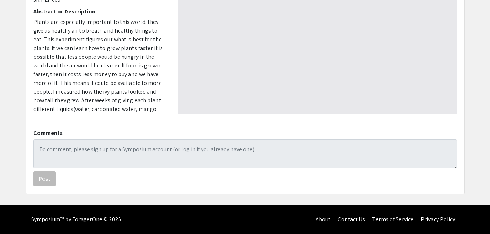  I want to click on span: Plants are especially important to this world. they give us healthy air to breath and healthy thi..., so click(98, 74).